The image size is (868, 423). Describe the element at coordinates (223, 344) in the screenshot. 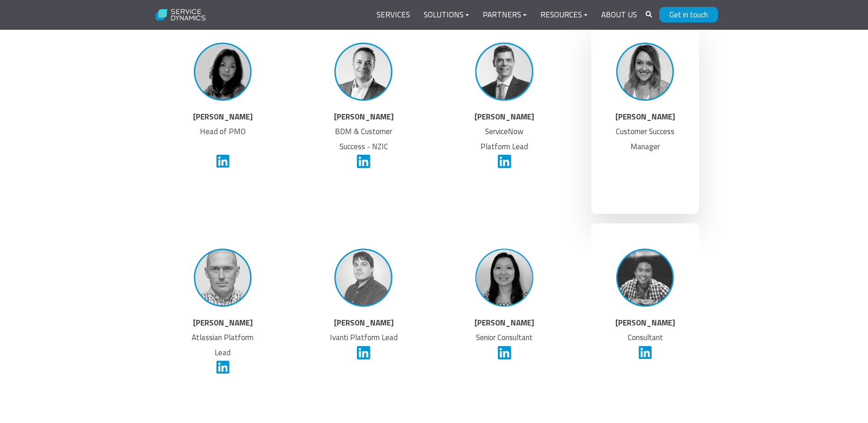

I see `span: Atlassian Platform Lead` at that location.